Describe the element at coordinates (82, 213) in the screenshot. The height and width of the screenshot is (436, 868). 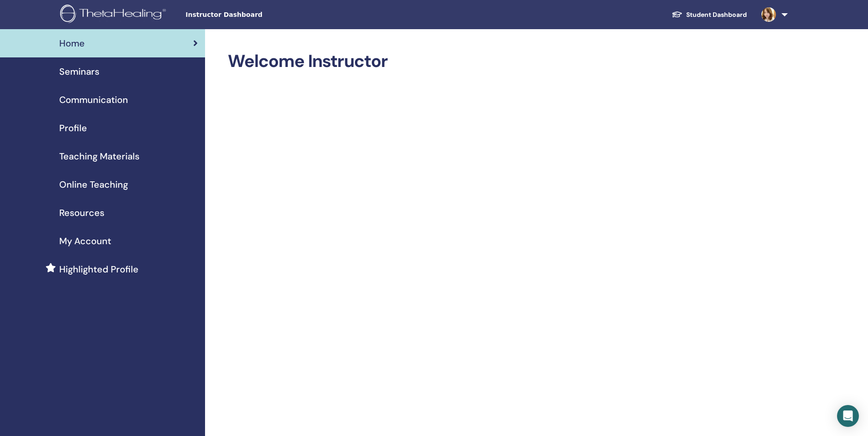
I see `span: Resources` at that location.